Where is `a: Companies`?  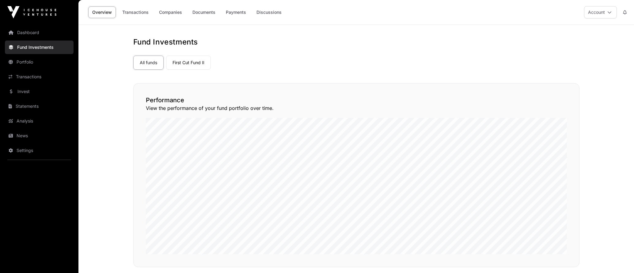
a: Companies is located at coordinates (170, 12).